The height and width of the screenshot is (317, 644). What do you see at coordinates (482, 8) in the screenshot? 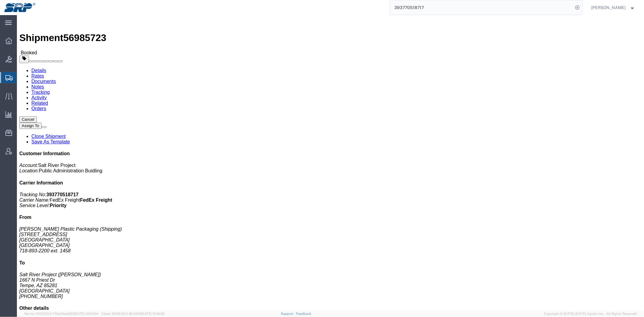
I see `input: Search for shipment number, reference number` at bounding box center [482, 8].